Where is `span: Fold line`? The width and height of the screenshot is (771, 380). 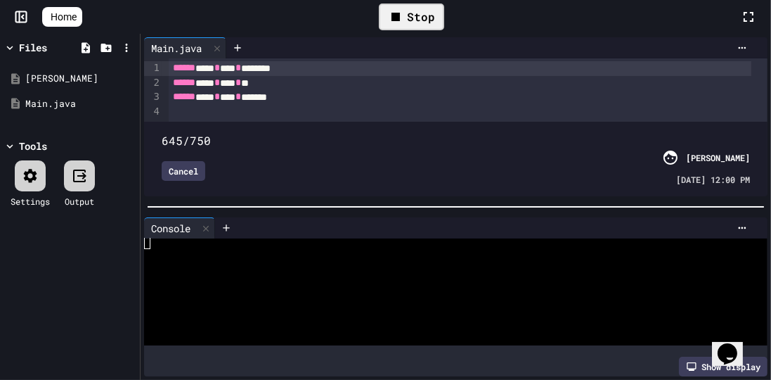
span: Fold line is located at coordinates (165, 125).